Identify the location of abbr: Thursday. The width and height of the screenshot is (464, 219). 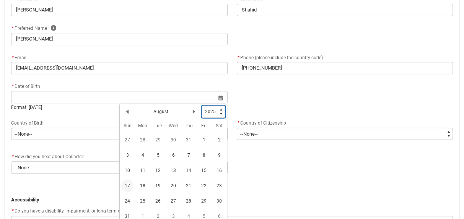
(189, 126).